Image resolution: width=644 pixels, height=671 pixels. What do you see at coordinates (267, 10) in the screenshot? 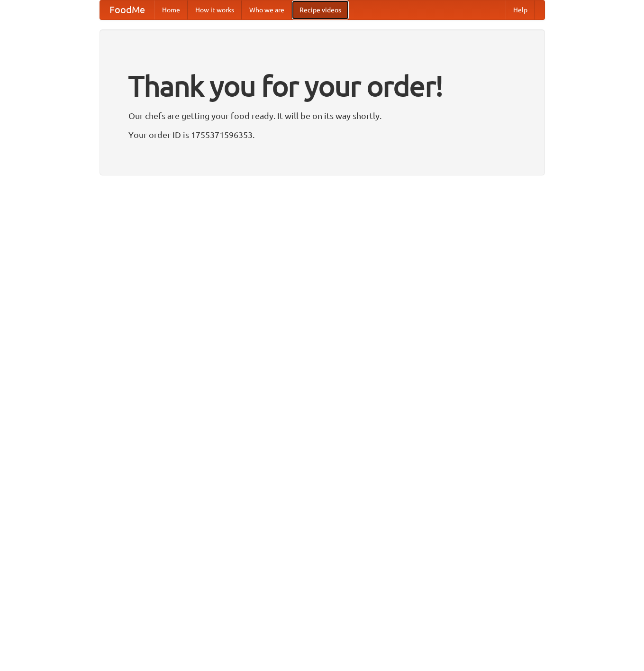
I see `a: Who we are` at bounding box center [267, 10].